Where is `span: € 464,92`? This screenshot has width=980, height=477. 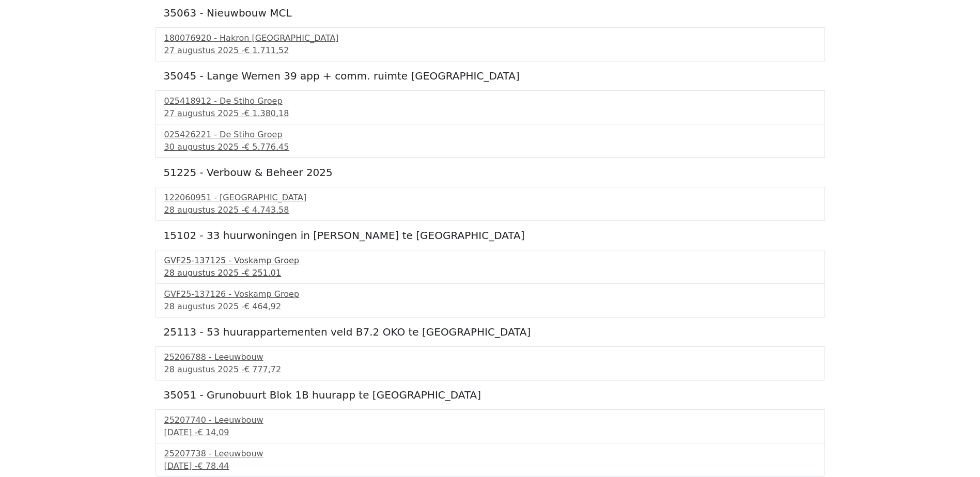
span: € 464,92 is located at coordinates (262, 306).